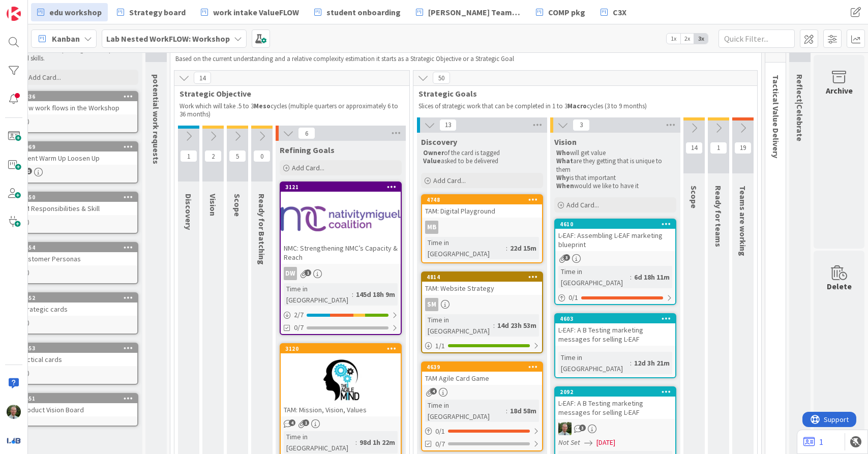 The image size is (868, 454). What do you see at coordinates (358, 12) in the screenshot?
I see `a: student onboarding` at bounding box center [358, 12].